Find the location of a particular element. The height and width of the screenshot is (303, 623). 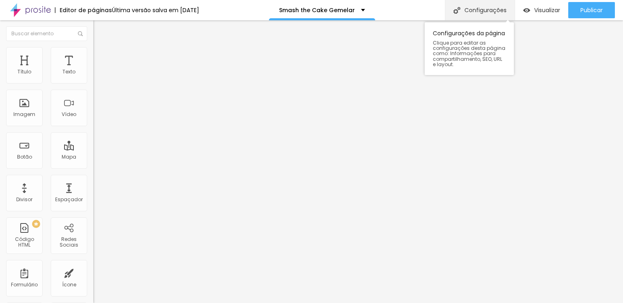

div: Editor de páginas is located at coordinates (83, 10).